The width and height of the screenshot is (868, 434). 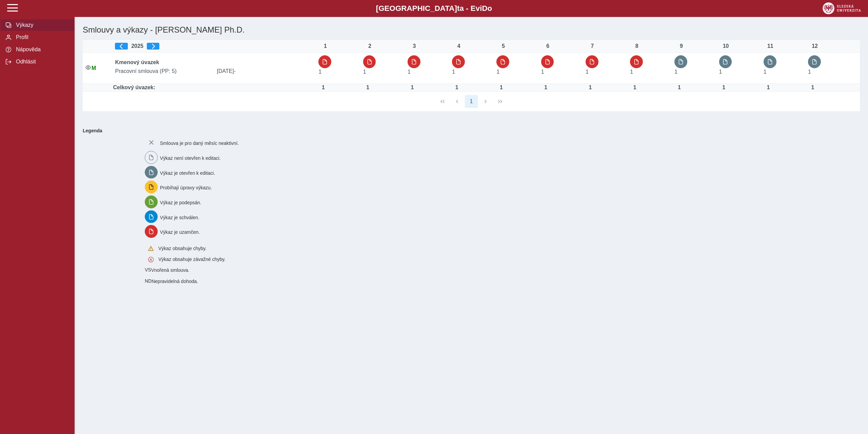 I want to click on span: Výkaz je uzamčen., so click(x=180, y=232).